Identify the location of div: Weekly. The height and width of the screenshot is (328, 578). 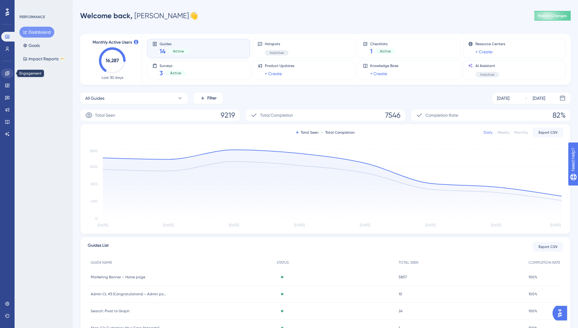
(503, 133).